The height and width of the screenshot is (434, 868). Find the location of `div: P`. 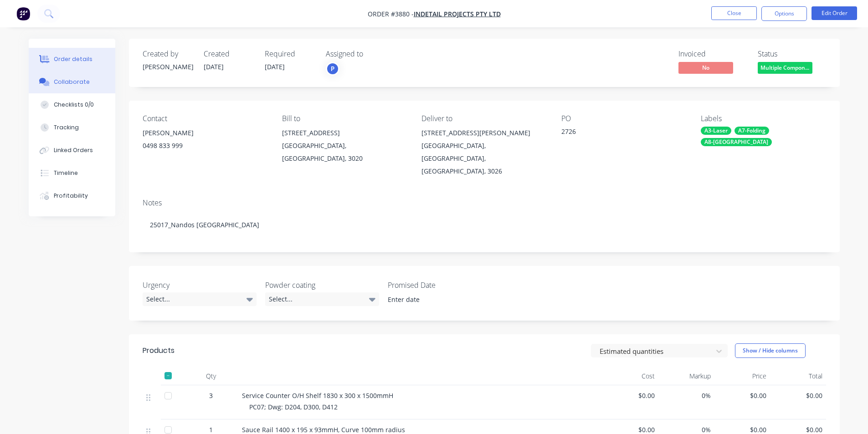

div: P is located at coordinates (332, 69).